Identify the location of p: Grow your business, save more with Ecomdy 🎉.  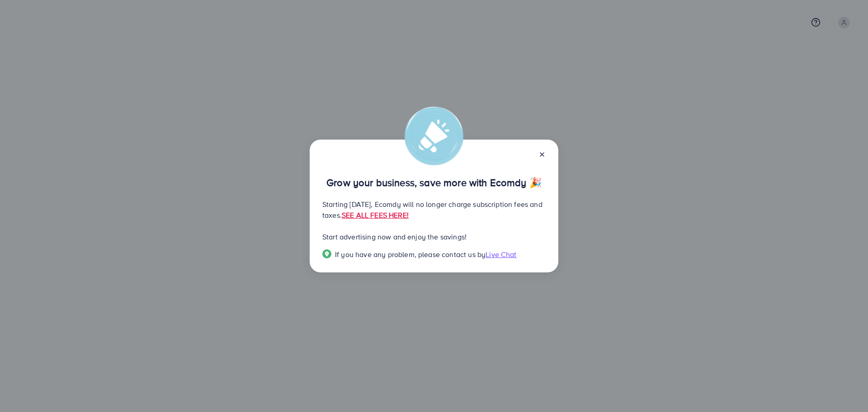
(434, 183).